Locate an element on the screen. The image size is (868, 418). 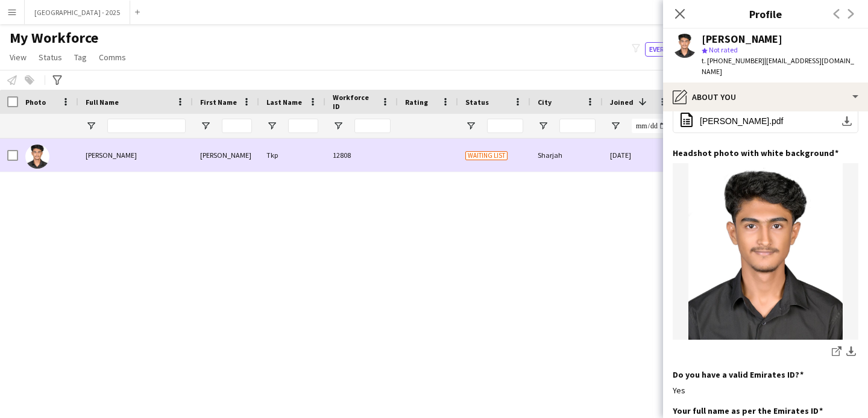
span: Photo is located at coordinates (36, 101).